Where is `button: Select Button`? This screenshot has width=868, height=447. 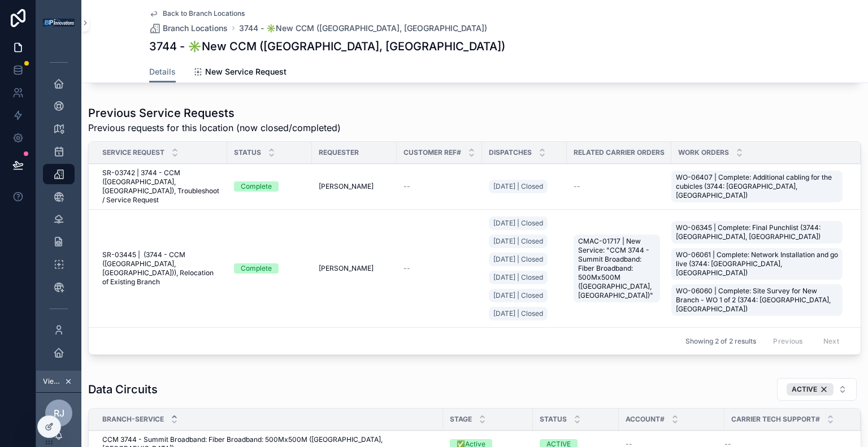
button: Select Button is located at coordinates (817, 389).